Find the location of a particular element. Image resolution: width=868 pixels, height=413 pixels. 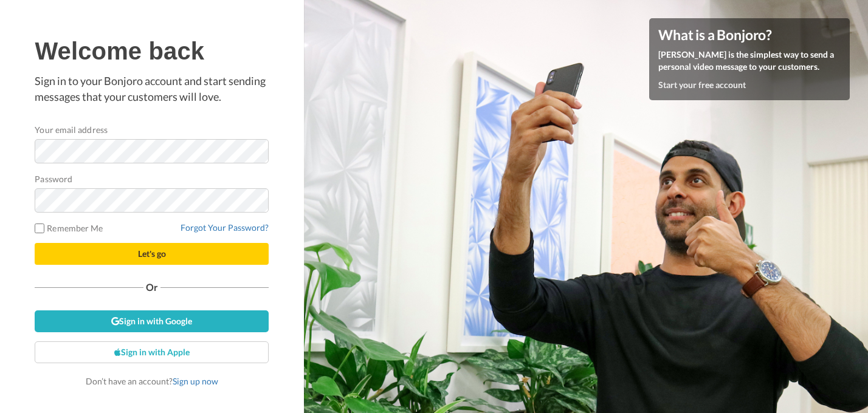

h4: What is a Bonjoro? is located at coordinates (749, 35).